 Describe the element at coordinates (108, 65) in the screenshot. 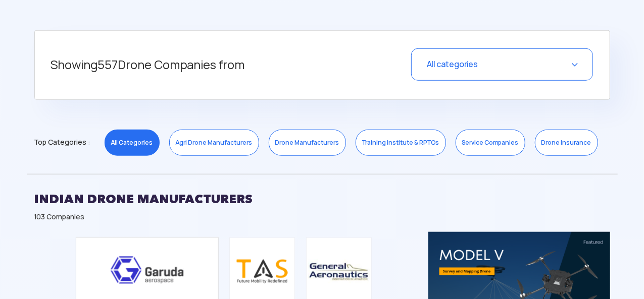

I see `span: 557` at that location.